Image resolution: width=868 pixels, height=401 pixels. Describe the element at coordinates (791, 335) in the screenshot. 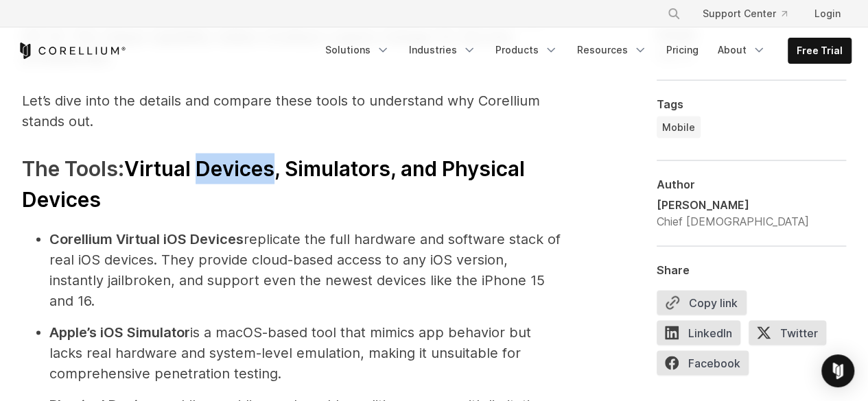

I see `a: Twitter` at that location.